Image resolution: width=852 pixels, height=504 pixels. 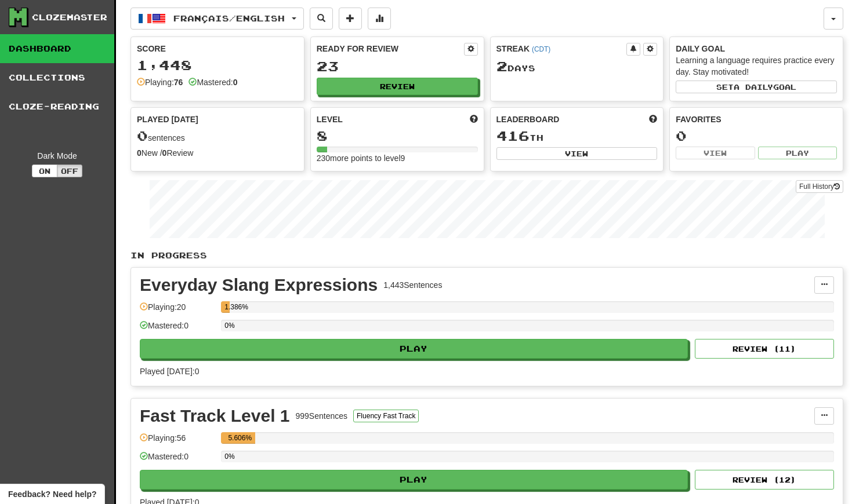 What do you see at coordinates (412, 285) in the screenshot?
I see `div: 1,443 Sentences` at bounding box center [412, 285].